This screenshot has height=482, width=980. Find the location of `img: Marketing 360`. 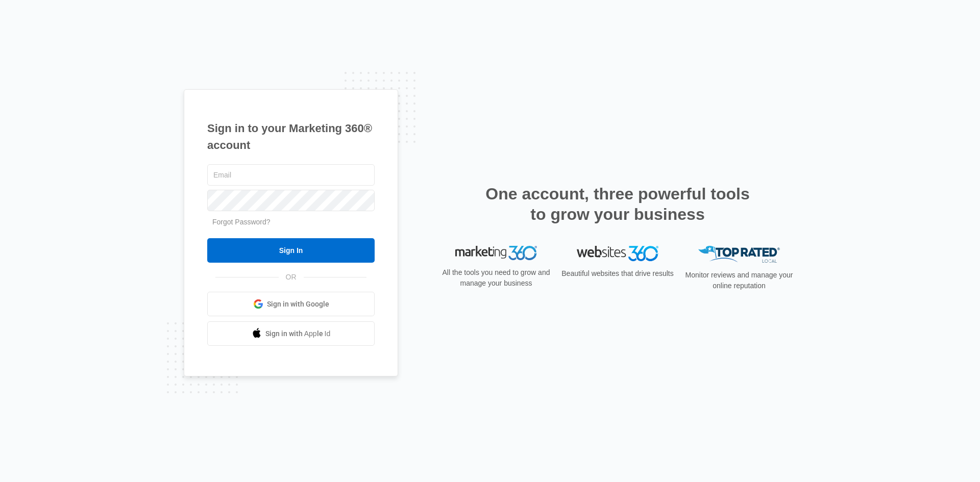

img: Marketing 360 is located at coordinates (496, 253).